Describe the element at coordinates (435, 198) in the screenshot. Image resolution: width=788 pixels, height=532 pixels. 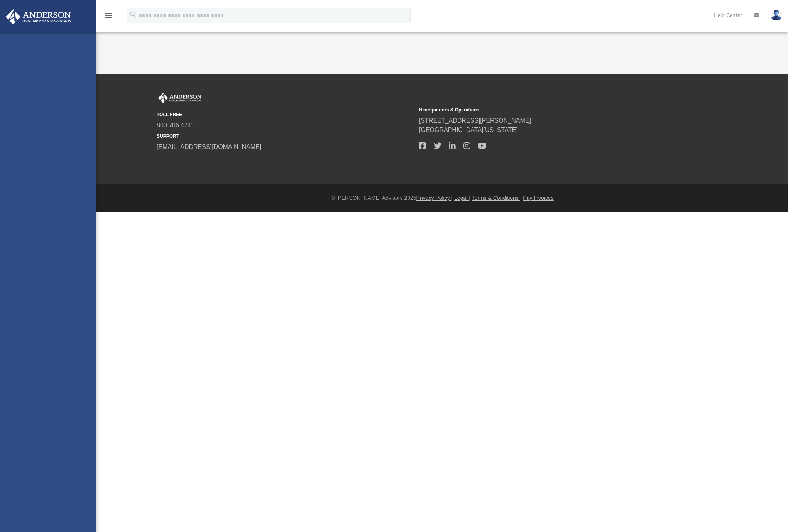
I see `a: Privacy Policy |` at that location.